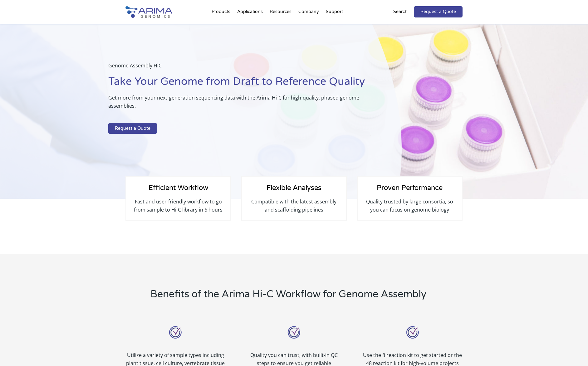  Describe the element at coordinates (239, 104) in the screenshot. I see `p: Get more from your next-generation sequencing data with the Arima Hi-C for high-quality, phased g...` at that location.